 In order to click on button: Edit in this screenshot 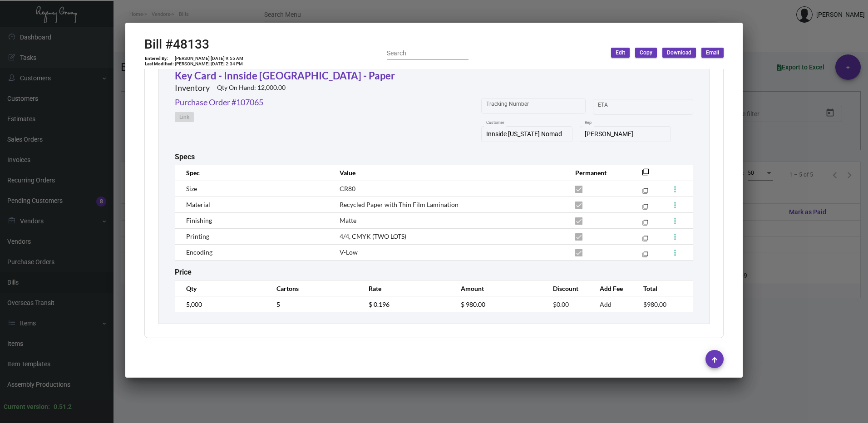, I will do `click(620, 53)`.